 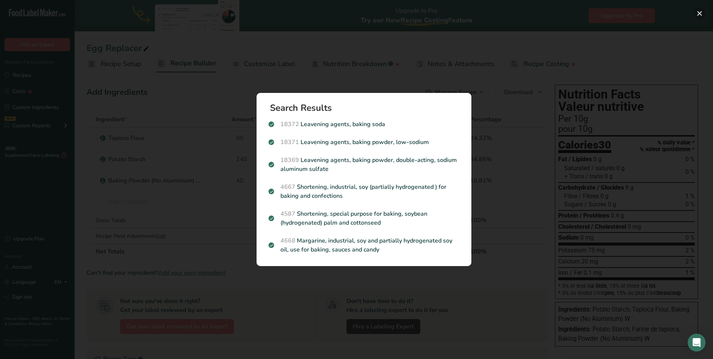 What do you see at coordinates (364, 142) in the screenshot?
I see `p: Leavening agents, baking powder, low-sodium` at bounding box center [364, 142].